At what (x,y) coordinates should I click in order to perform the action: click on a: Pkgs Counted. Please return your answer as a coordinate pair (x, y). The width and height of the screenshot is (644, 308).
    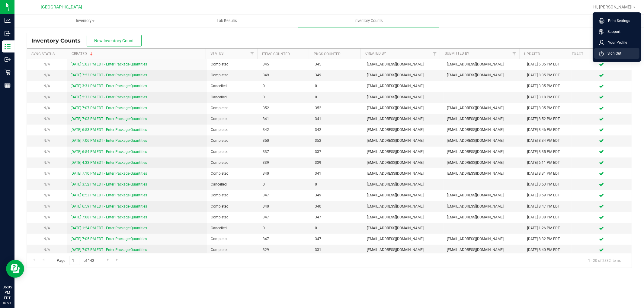
    Looking at the image, I should click on (327, 54).